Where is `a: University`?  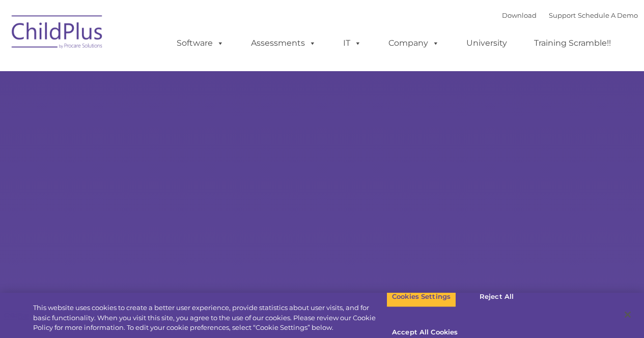
a: University is located at coordinates (487, 43).